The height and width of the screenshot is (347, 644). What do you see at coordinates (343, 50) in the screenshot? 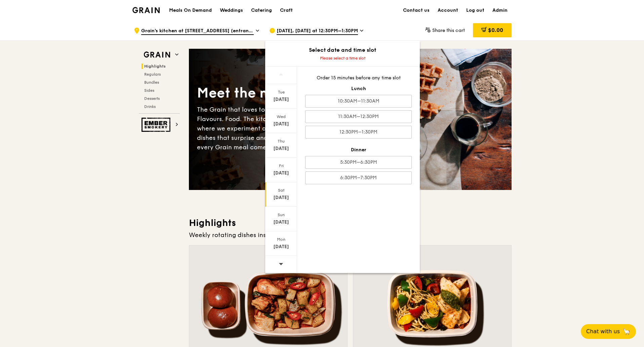
I see `div: Select date and time slot` at bounding box center [343, 50].